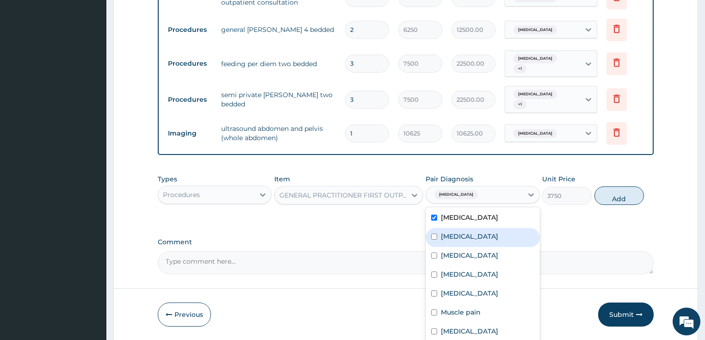 The height and width of the screenshot is (340, 705). I want to click on label: Muscle pain, so click(461, 312).